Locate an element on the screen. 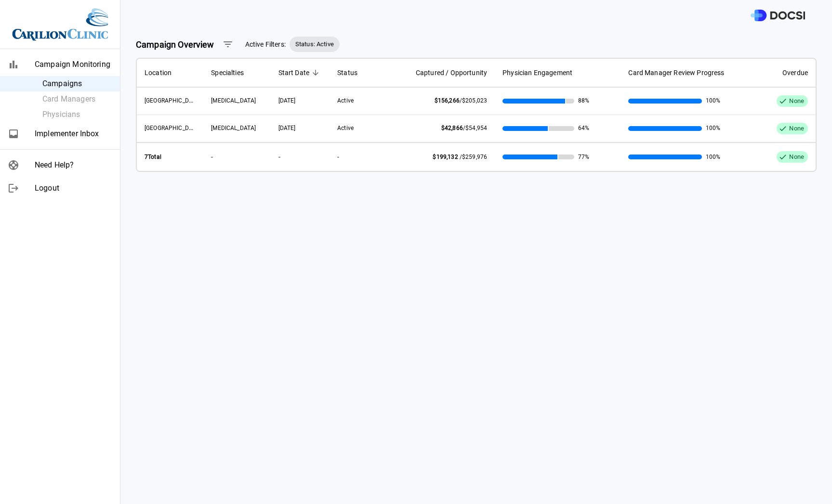 This screenshot has width=832, height=504. span: Status: Active is located at coordinates (315, 44).